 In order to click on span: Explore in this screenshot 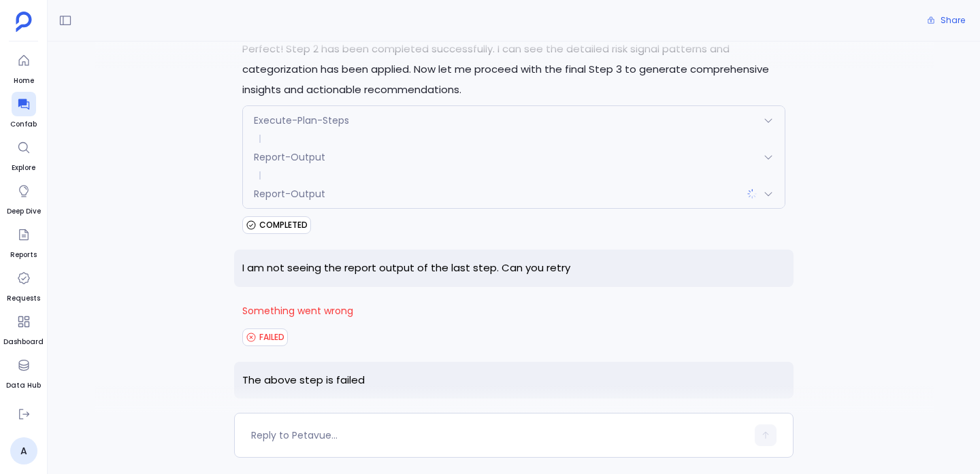, I will do `click(24, 168)`.